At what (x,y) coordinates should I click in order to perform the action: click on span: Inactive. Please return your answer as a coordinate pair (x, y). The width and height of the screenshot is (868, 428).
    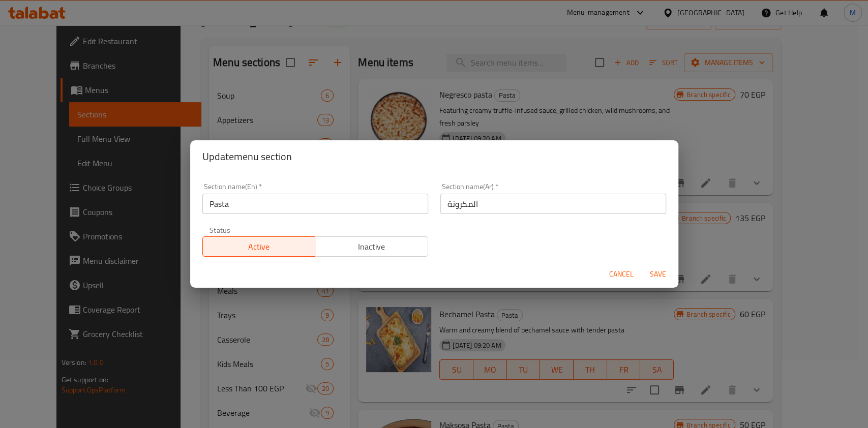
    Looking at the image, I should click on (372, 246).